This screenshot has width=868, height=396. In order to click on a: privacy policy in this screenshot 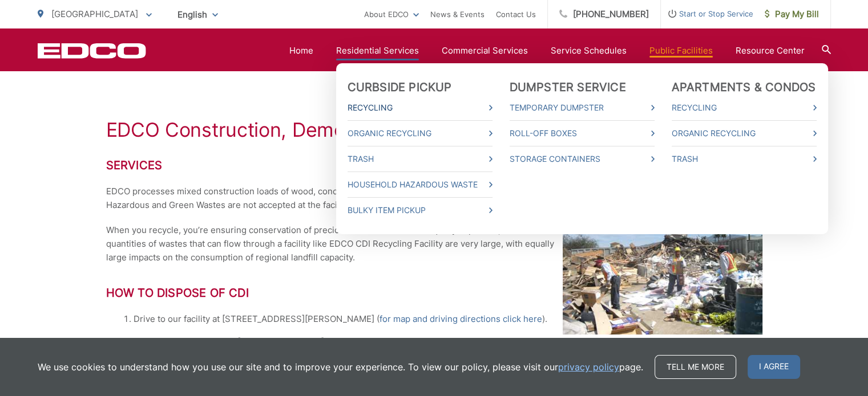, I will do `click(588, 367)`.